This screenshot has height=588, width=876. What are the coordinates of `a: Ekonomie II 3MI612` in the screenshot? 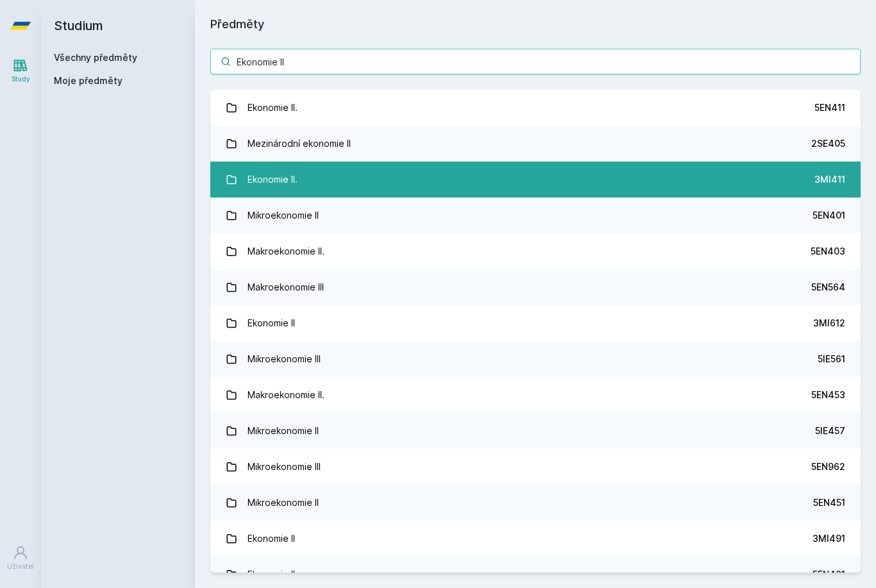 It's located at (535, 323).